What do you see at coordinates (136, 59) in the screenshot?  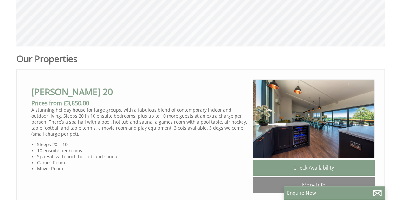 I see `h1: Our Properties` at bounding box center [136, 59].